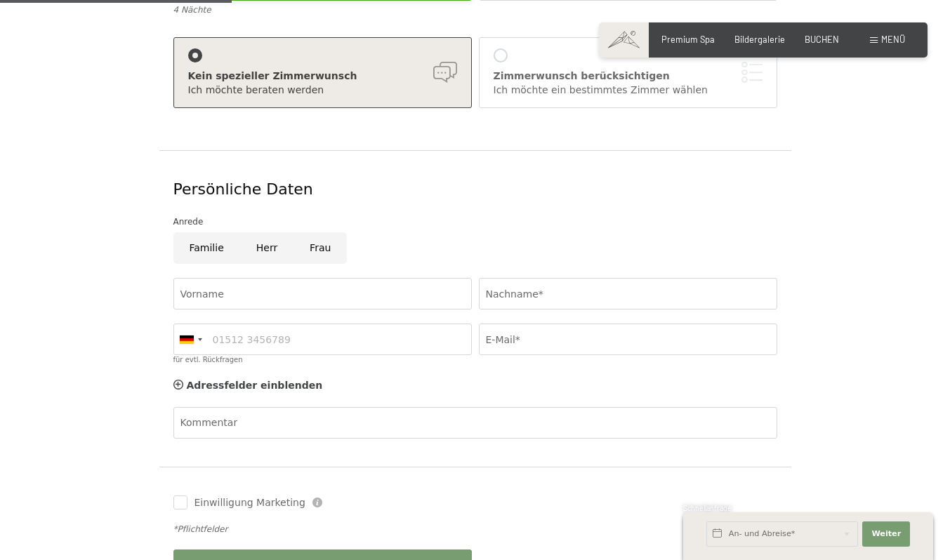  Describe the element at coordinates (323, 90) in the screenshot. I see `div: Ich möchte beraten werden` at that location.